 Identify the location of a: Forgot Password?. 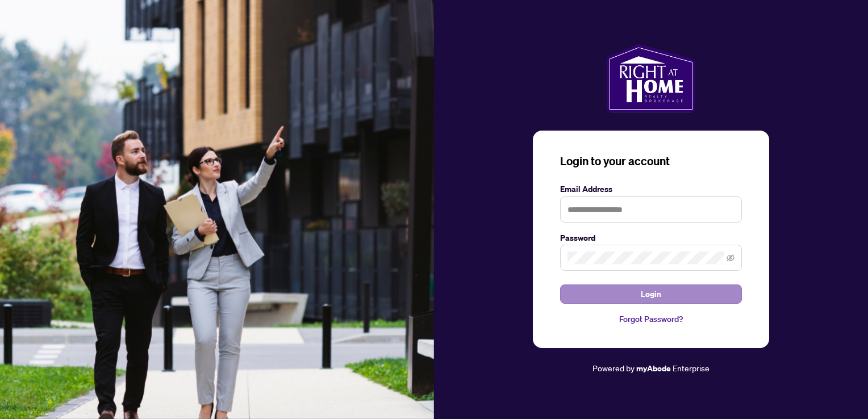
(651, 319).